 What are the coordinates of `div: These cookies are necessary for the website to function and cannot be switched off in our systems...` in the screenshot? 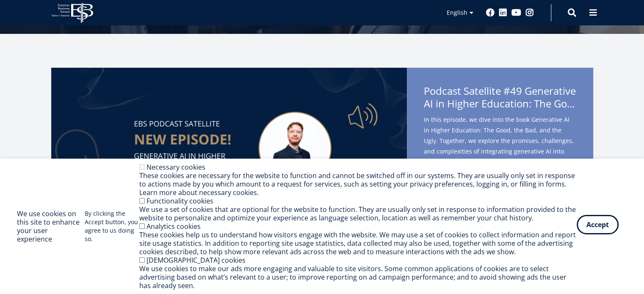 It's located at (358, 184).